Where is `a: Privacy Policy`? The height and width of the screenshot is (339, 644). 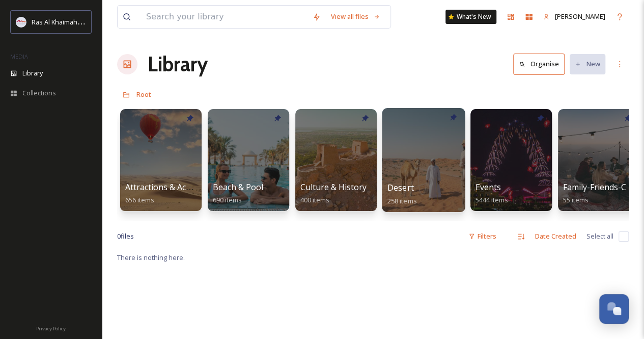
a: Privacy Policy is located at coordinates (51, 328).